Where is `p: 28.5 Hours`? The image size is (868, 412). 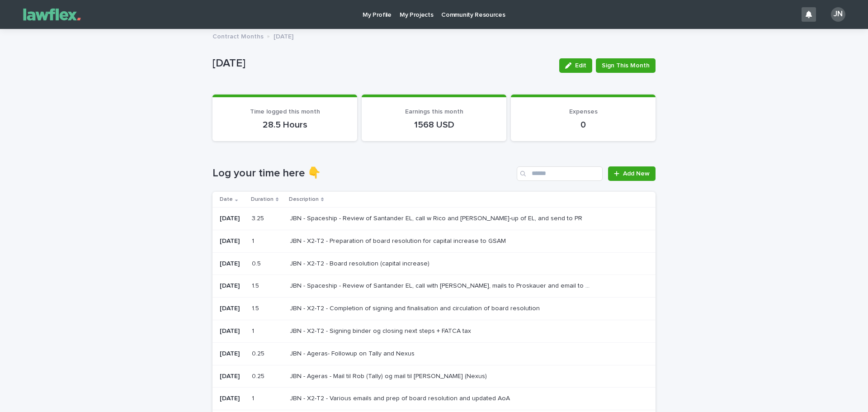
p: 28.5 Hours is located at coordinates (285, 125).